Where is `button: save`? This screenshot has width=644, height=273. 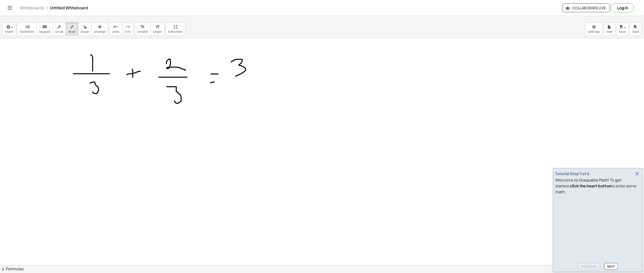 button: save is located at coordinates (622, 29).